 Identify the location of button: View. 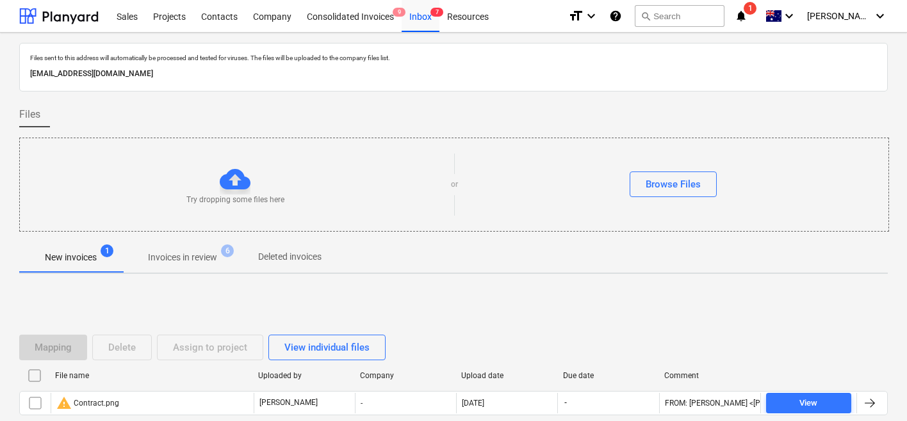
(808, 403).